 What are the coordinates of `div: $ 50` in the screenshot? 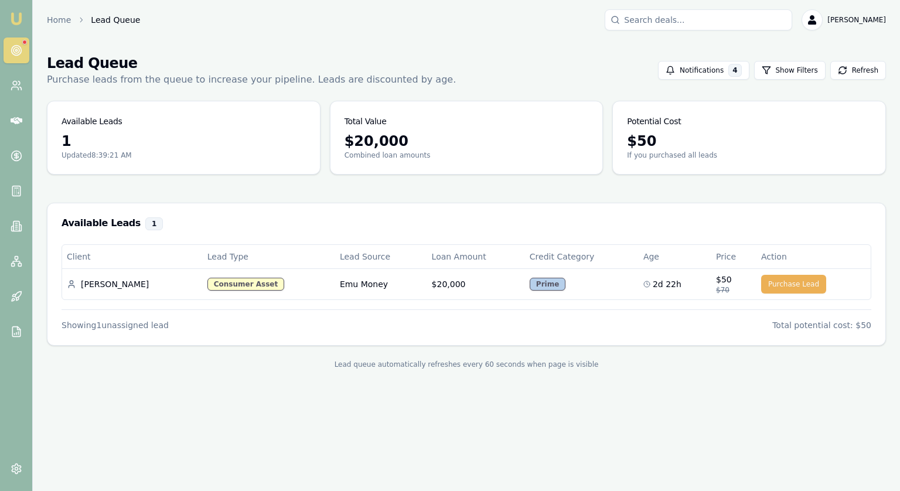 It's located at (749, 141).